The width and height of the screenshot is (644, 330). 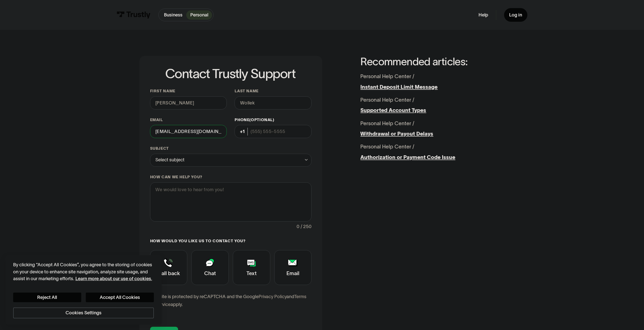 What do you see at coordinates (173, 15) in the screenshot?
I see `p: Business` at bounding box center [173, 15].